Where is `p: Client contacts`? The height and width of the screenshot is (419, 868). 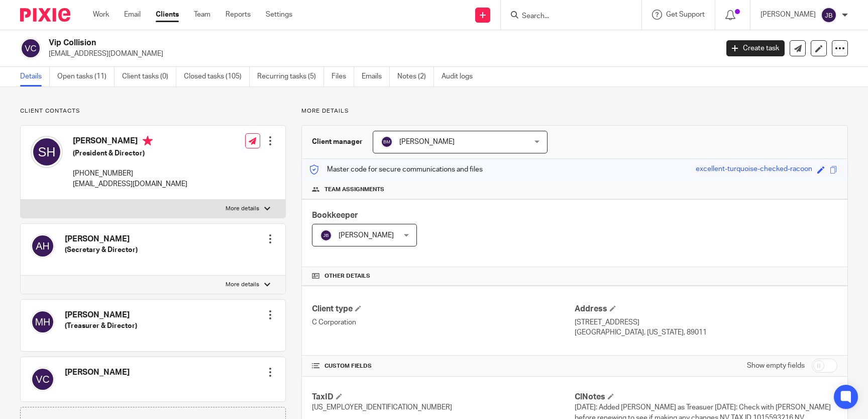
p: Client contacts is located at coordinates (153, 111).